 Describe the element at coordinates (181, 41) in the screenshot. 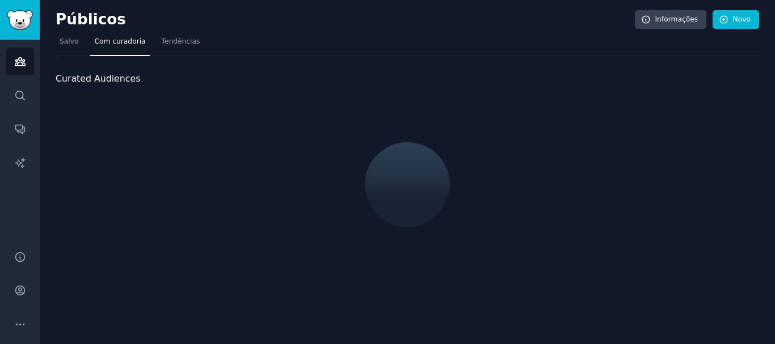

I see `font: Tendências` at that location.